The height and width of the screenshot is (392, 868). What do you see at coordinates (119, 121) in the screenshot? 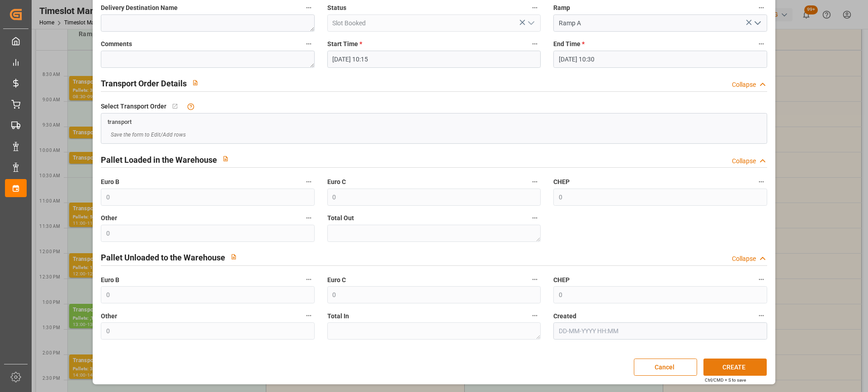
I see `a: transport` at bounding box center [119, 121].